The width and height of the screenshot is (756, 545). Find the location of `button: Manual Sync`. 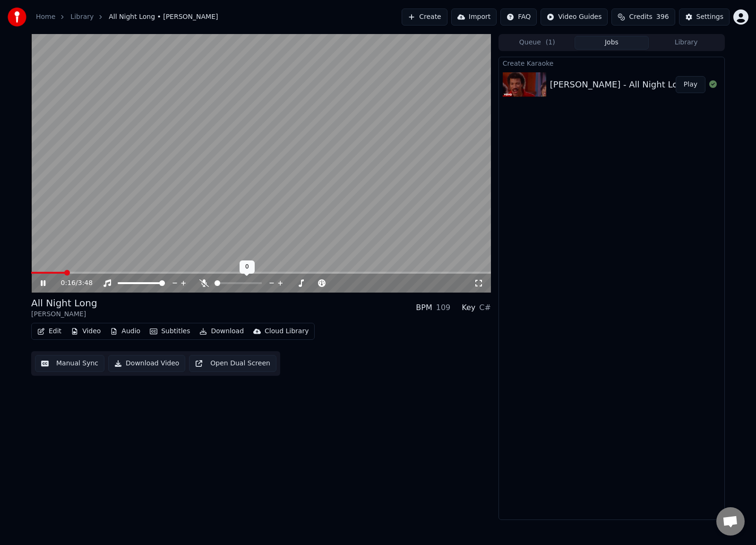

button: Manual Sync is located at coordinates (69, 363).